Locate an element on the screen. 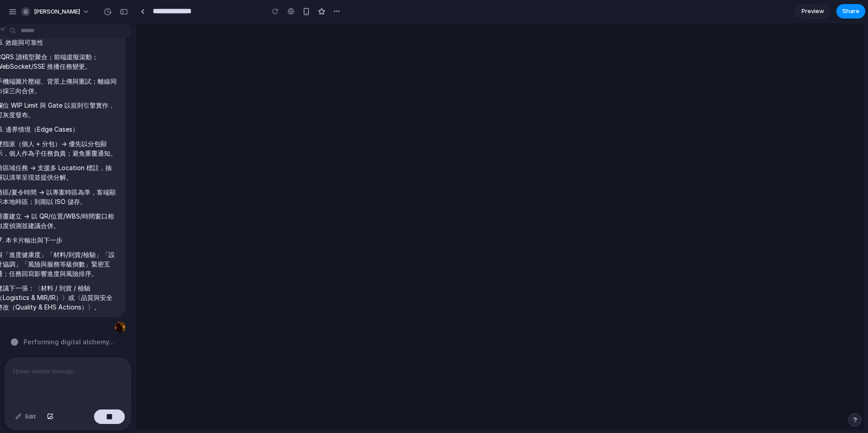 This screenshot has height=433, width=868. span: Share is located at coordinates (851, 12).